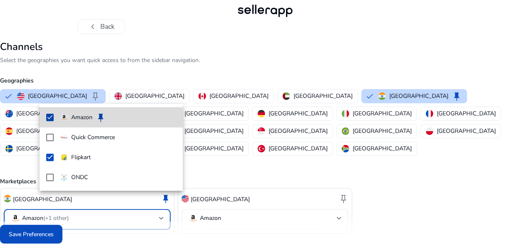  What do you see at coordinates (79, 177) in the screenshot?
I see `p: ONDC` at bounding box center [79, 177].